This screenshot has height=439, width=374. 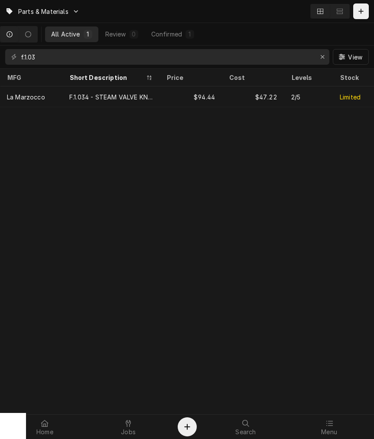 What do you see at coordinates (246, 432) in the screenshot?
I see `span: Search` at bounding box center [246, 432].